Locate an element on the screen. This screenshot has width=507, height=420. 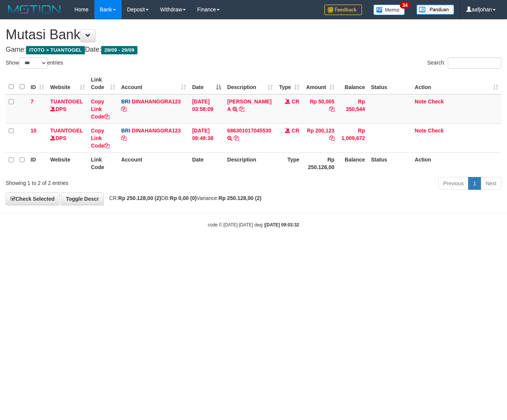
th: Description is located at coordinates (250, 163).